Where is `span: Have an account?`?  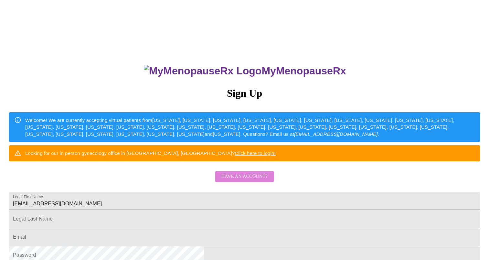 span: Have an account? is located at coordinates (244, 176).